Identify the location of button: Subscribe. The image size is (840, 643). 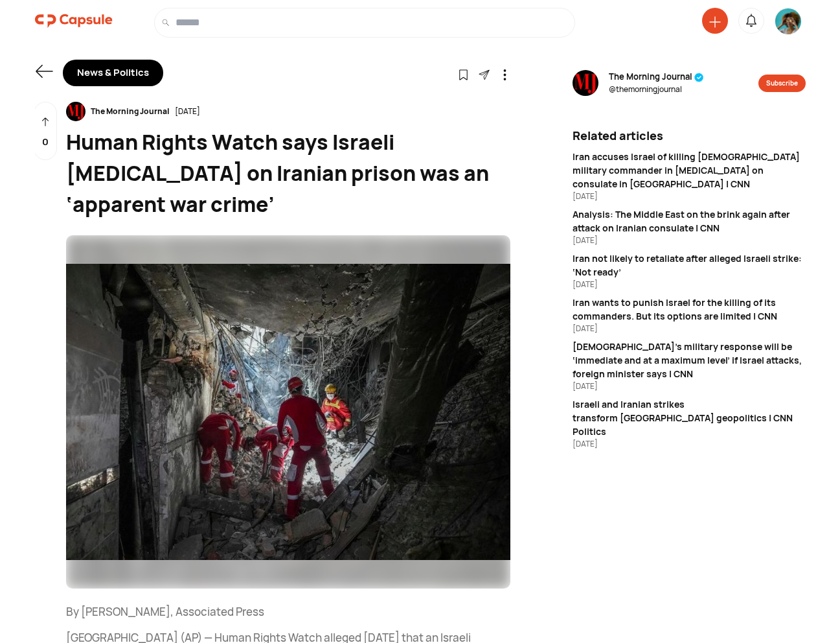
(782, 82).